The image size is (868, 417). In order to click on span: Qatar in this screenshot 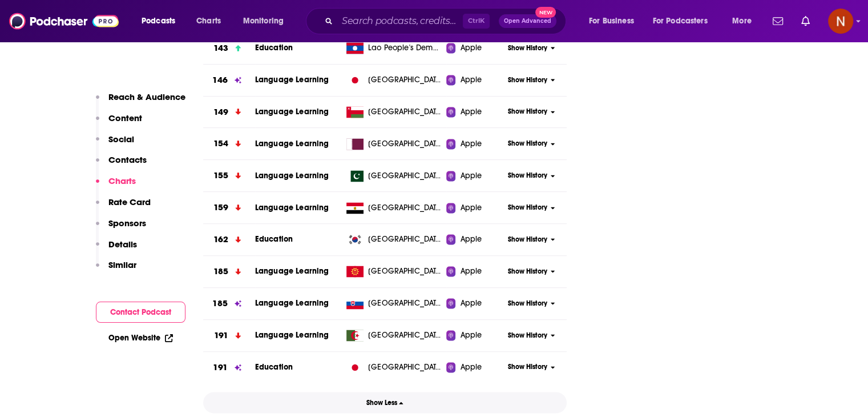, I will do `click(405, 144)`.